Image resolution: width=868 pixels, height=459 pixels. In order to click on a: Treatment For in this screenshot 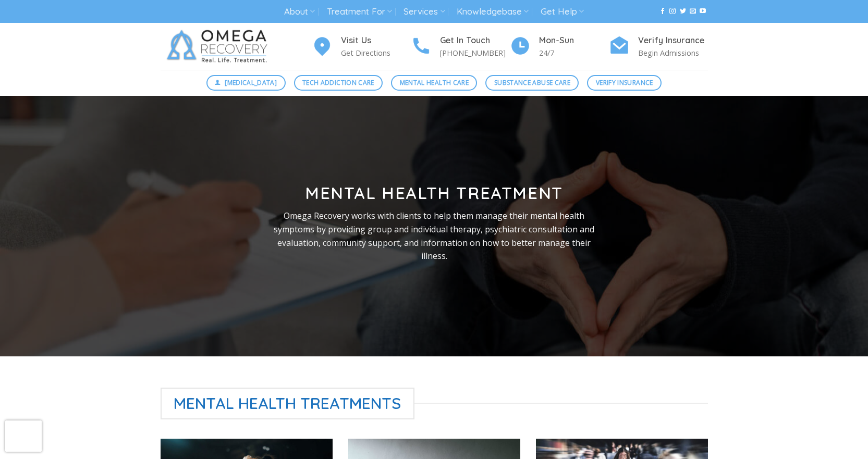, I will do `click(359, 11)`.